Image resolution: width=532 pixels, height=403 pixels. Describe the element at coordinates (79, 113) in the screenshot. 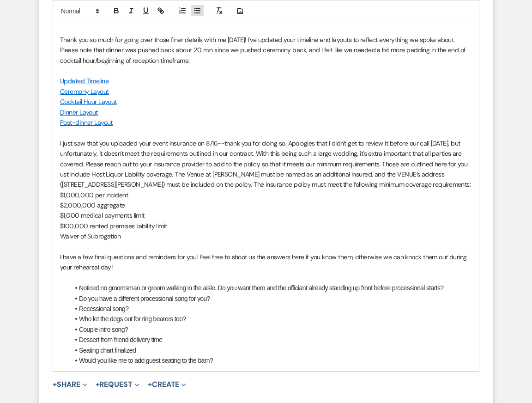

I see `a: Dinner Layout` at that location.